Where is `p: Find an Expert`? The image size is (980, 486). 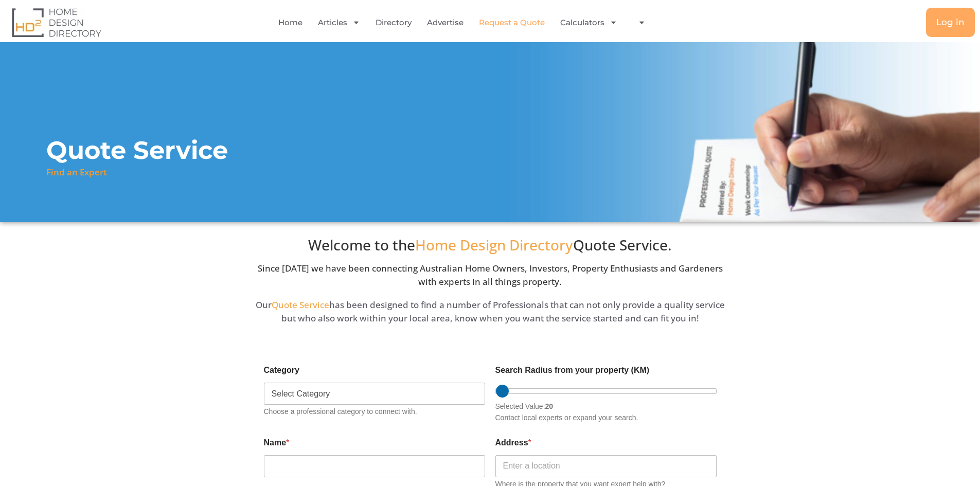
p: Find an Expert is located at coordinates (76, 172).